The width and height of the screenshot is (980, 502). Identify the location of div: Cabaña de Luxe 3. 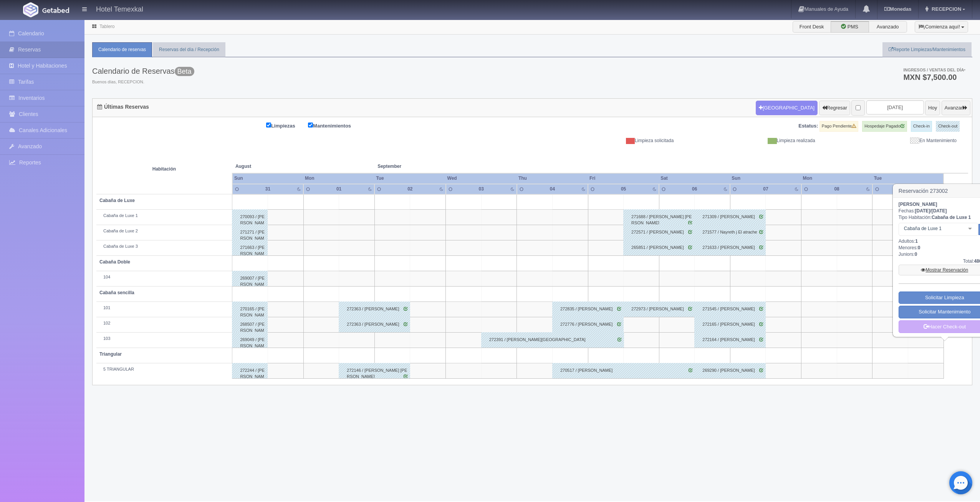
(164, 247).